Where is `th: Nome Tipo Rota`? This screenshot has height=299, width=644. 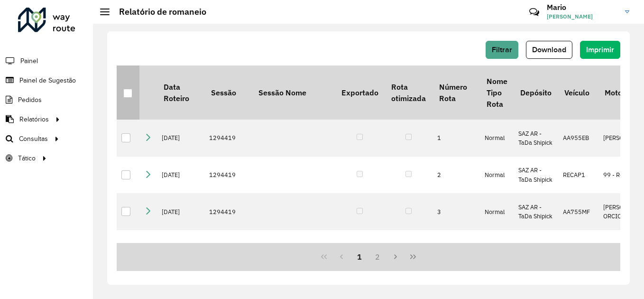
th: Nome Tipo Rota is located at coordinates (496, 93).